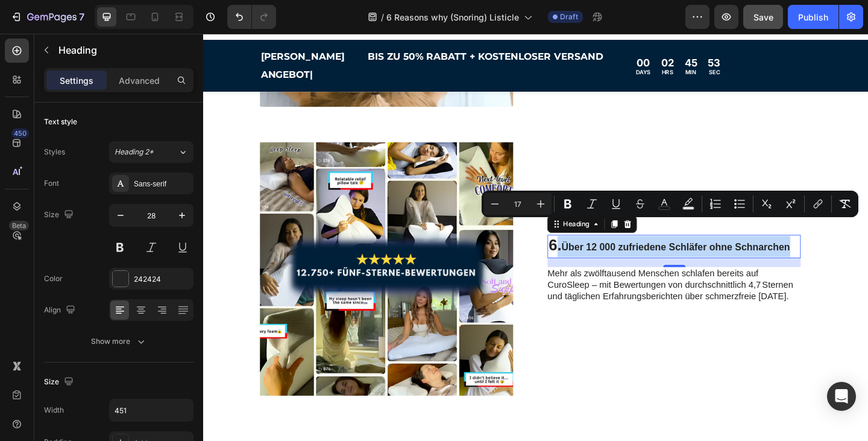 This screenshot has height=441, width=868. What do you see at coordinates (162, 184) in the screenshot?
I see `div: Sans-serif` at bounding box center [162, 184].